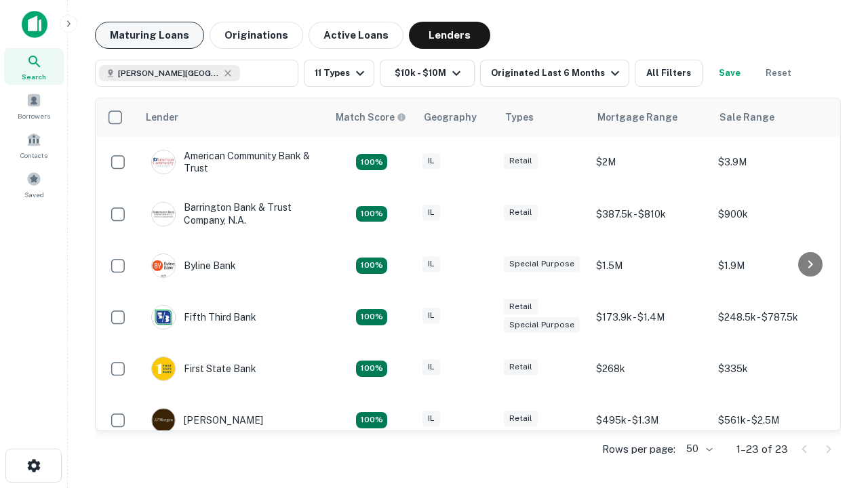 The width and height of the screenshot is (868, 488). I want to click on th: Capitalize uses an advanced AI algorithm to match your search with the best lender. The match sco..., so click(372, 117).